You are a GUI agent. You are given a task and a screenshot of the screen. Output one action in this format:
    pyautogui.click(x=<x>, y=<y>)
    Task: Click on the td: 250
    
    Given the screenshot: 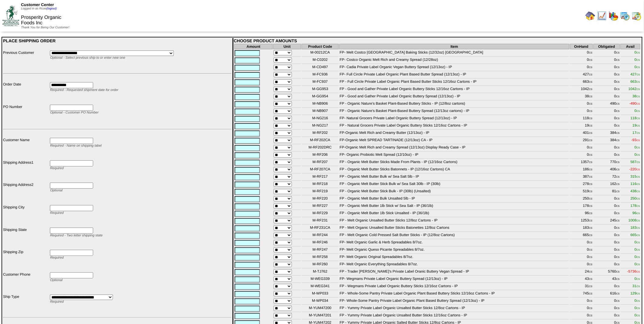 What is the action you would take?
    pyautogui.click(x=581, y=199)
    